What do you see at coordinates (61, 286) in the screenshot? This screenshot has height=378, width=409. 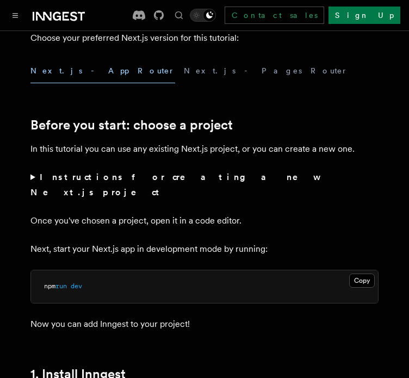 I see `span: run` at bounding box center [61, 286].